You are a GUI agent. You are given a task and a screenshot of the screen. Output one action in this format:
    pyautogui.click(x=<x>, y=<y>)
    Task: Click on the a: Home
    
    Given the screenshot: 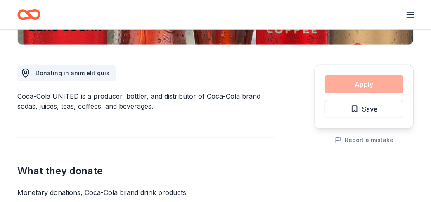 What is the action you would take?
    pyautogui.click(x=29, y=14)
    